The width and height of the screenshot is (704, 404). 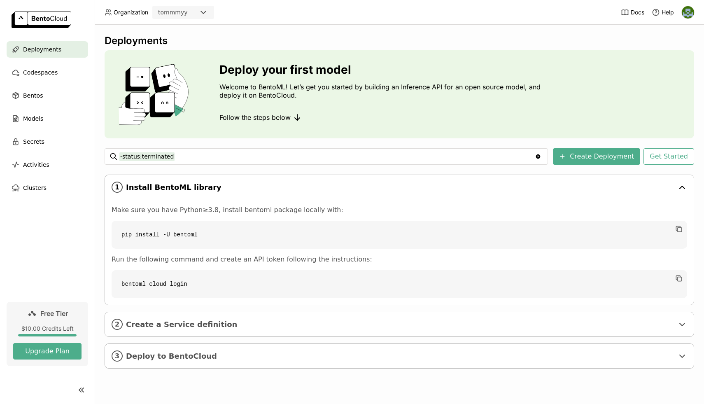 What do you see at coordinates (47, 334) in the screenshot?
I see `a: Free Tier$10.00 Credits LeftUpgrade Plan` at bounding box center [47, 334].